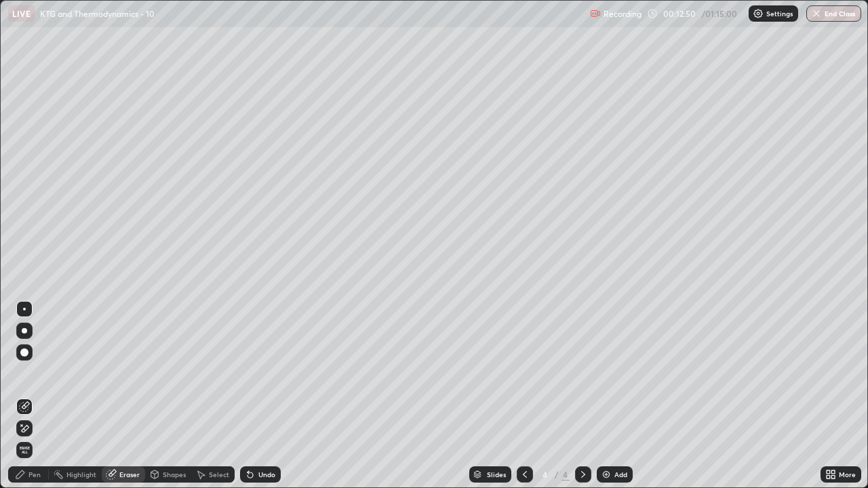 The height and width of the screenshot is (488, 868). Describe the element at coordinates (595, 13) in the screenshot. I see `img: recording.375f2c34.svg` at that location.